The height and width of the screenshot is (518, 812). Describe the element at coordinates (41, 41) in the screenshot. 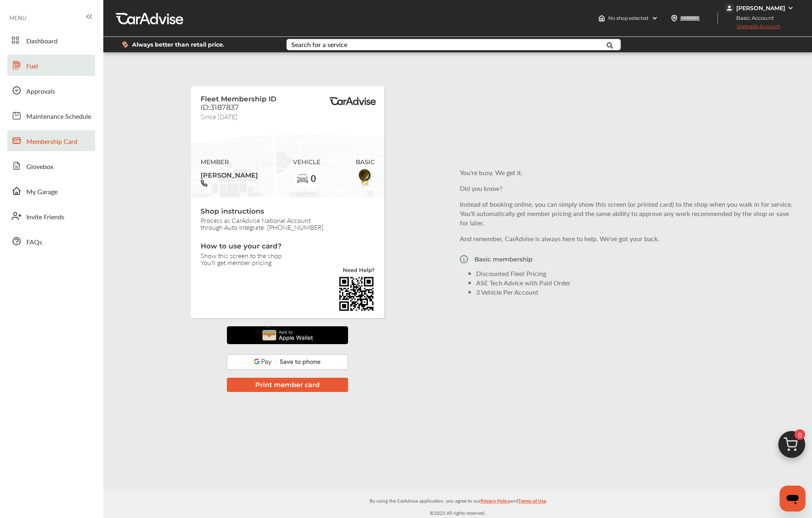

I see `span: Dashboard` at that location.